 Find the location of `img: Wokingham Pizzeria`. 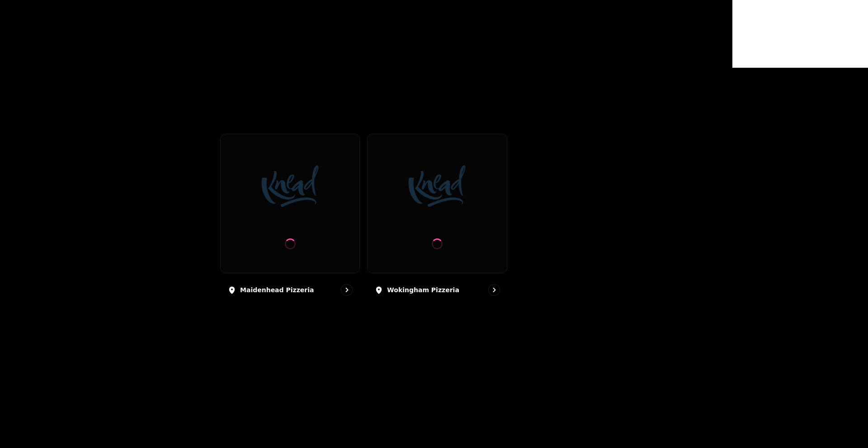

img: Wokingham Pizzeria is located at coordinates (437, 186).